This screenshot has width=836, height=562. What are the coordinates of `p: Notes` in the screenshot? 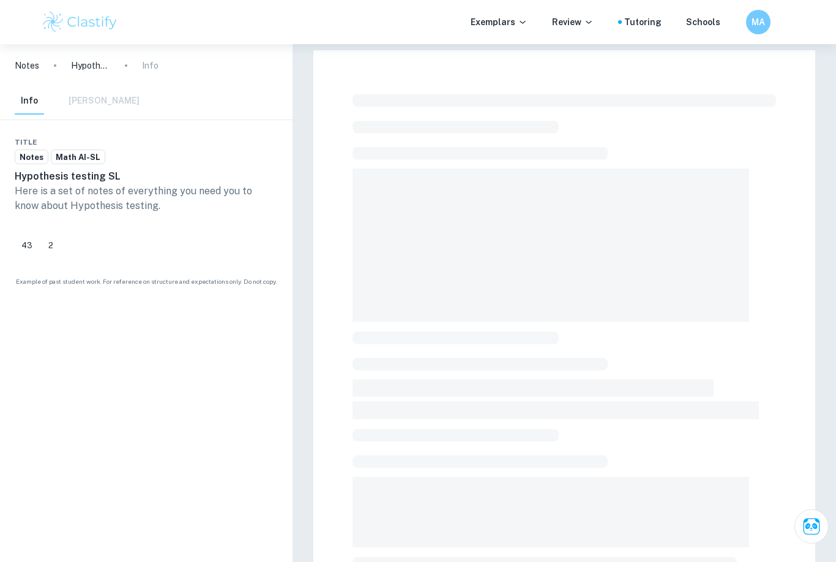 It's located at (27, 66).